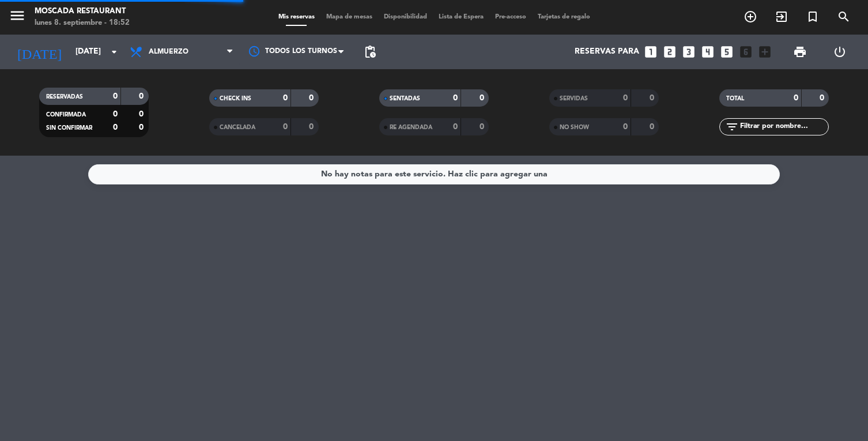 This screenshot has width=868, height=441. What do you see at coordinates (81, 23) in the screenshot?
I see `div: lunes 8. septiembre - 18:52` at bounding box center [81, 23].